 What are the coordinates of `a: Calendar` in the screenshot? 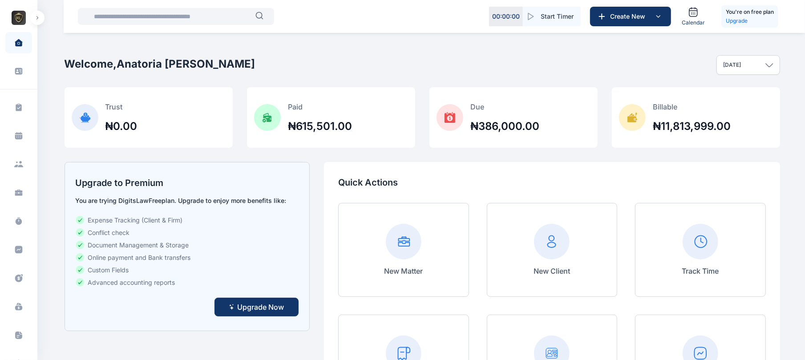 It's located at (693, 16).